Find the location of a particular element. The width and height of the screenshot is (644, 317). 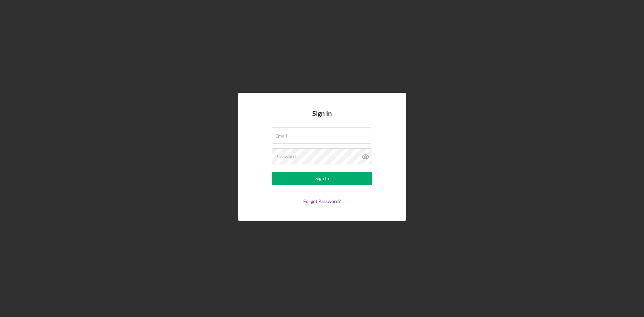

button: Sign In is located at coordinates (322, 178).